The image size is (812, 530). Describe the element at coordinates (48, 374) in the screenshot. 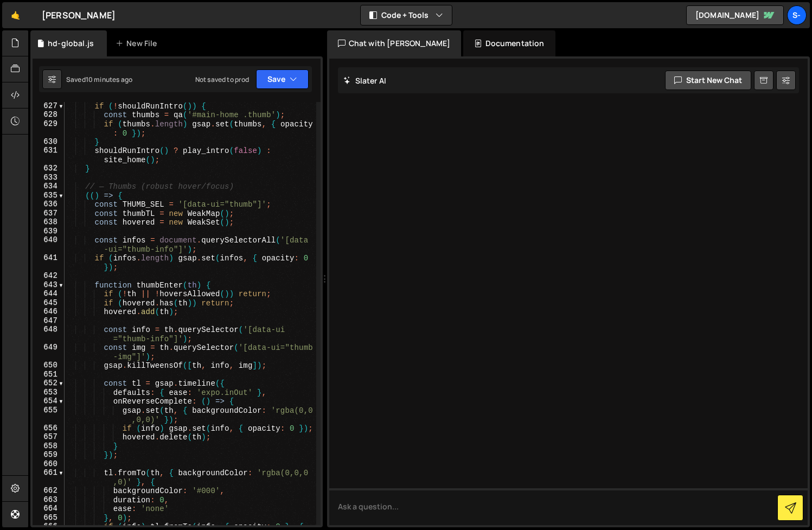

I see `div: 651` at that location.